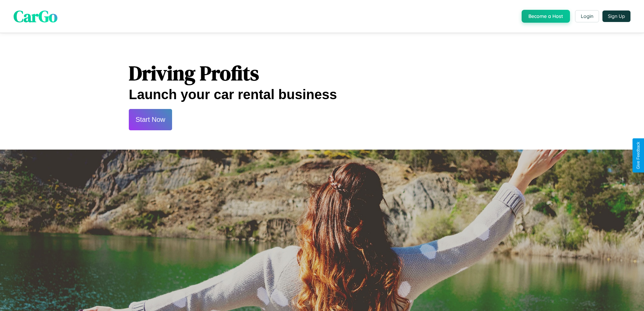 This screenshot has width=644, height=311. I want to click on button: Login, so click(587, 17).